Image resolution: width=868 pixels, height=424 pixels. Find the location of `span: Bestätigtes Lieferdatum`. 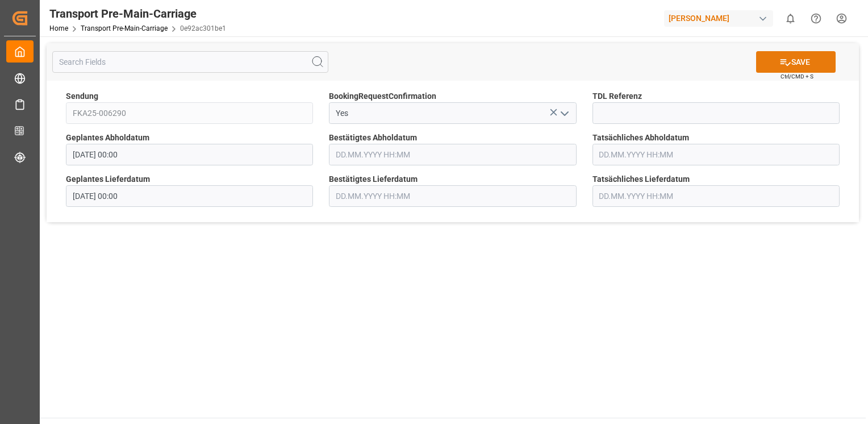

span: Bestätigtes Lieferdatum is located at coordinates (373, 179).